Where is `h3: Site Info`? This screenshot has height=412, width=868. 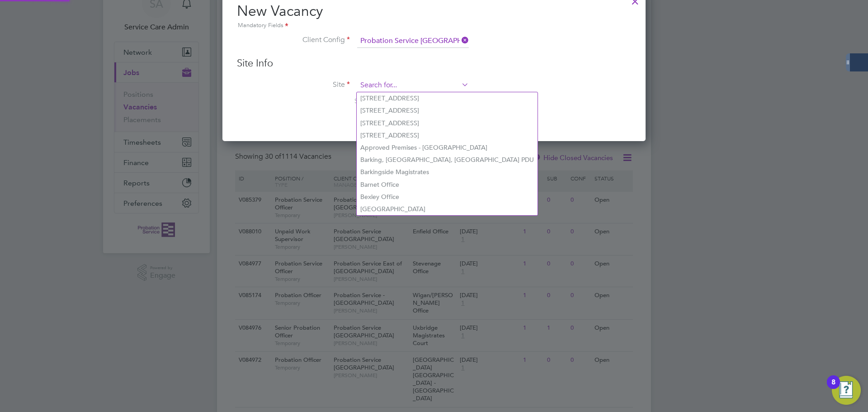
h3: Site Info is located at coordinates (434, 63).